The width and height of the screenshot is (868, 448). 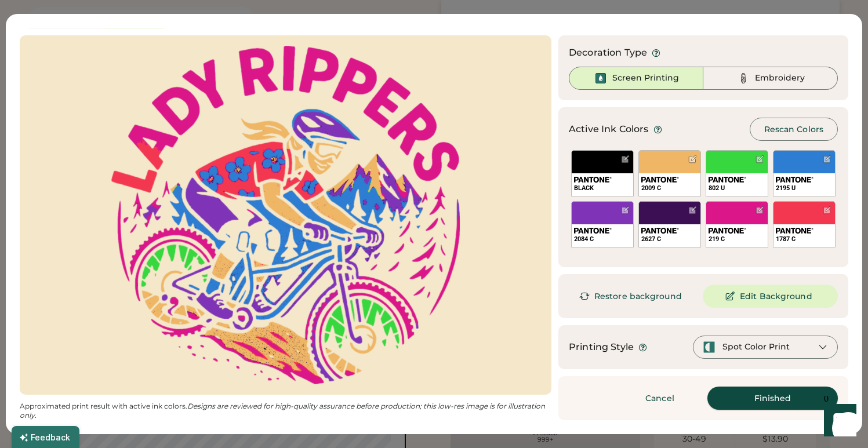 What do you see at coordinates (709, 348) in the screenshot?
I see `img: spot-color-green.svg` at bounding box center [709, 348].